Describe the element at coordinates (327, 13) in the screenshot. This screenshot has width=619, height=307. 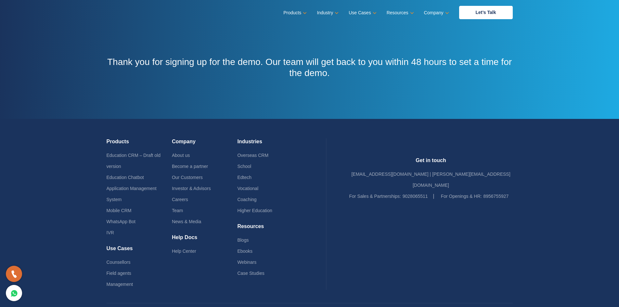
I see `a: Industry` at that location.